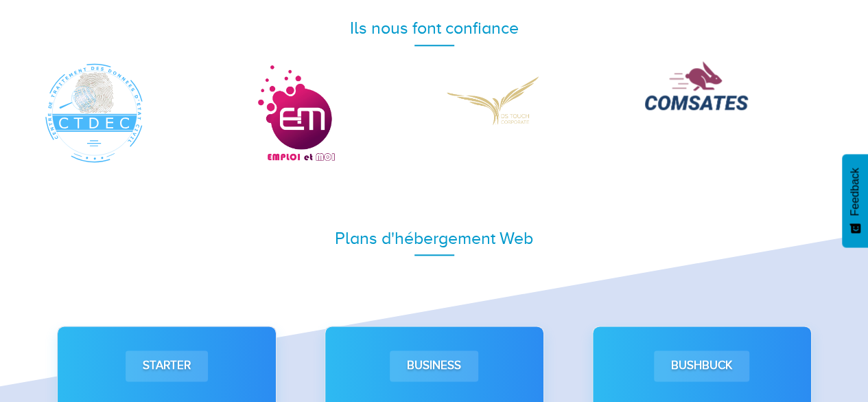 This screenshot has width=868, height=402. I want to click on button: Feedback - Afficher l’enquête, so click(855, 201).